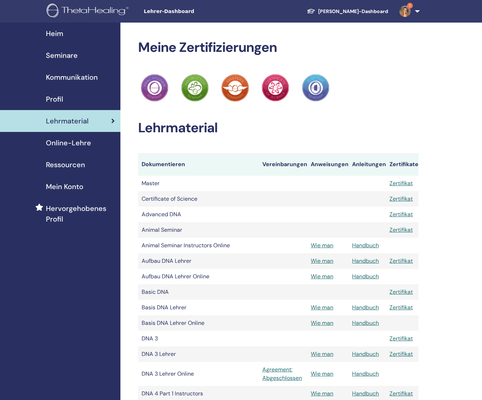 The image size is (482, 400). Describe the element at coordinates (72, 77) in the screenshot. I see `span: Kommunikation` at that location.